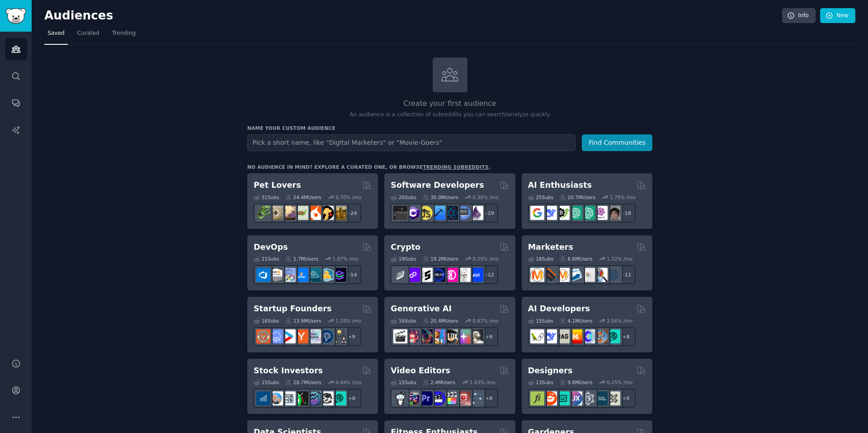 The image size is (868, 433). Describe the element at coordinates (348, 321) in the screenshot. I see `div: 1.28 % /mo` at that location.